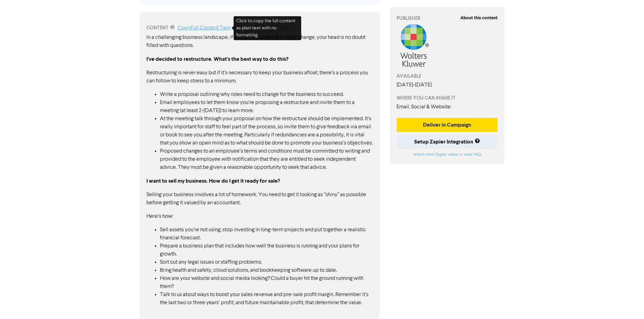 The image size is (644, 319). What do you see at coordinates (204, 28) in the screenshot?
I see `a: Copy Full Content Text` at bounding box center [204, 28].